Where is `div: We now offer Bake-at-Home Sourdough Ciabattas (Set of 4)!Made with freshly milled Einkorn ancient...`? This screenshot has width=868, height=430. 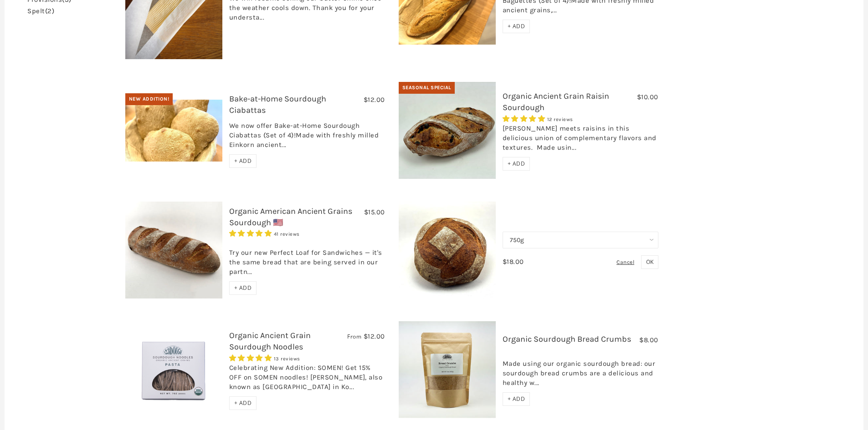 div: We now offer Bake-at-Home Sourdough Ciabattas (Set of 4)!Made with freshly milled Einkorn ancient... is located at coordinates (307, 137).